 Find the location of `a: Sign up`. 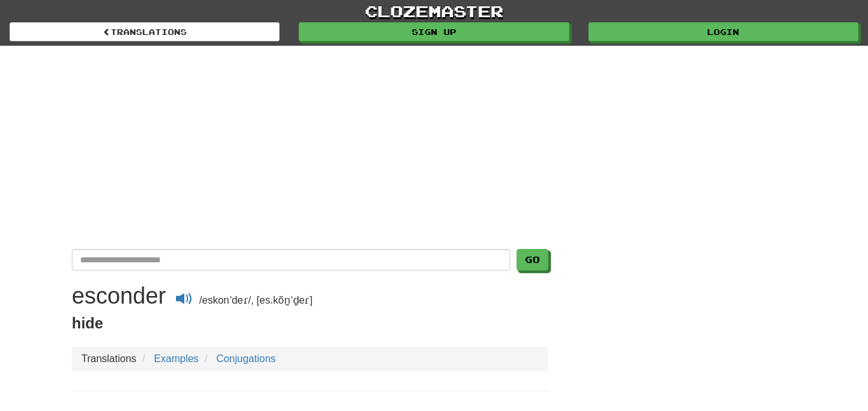

a: Sign up is located at coordinates (433, 32).